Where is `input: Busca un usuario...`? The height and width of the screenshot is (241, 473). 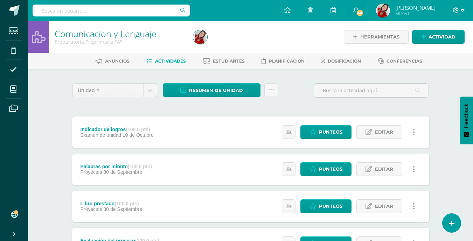 input: Busca un usuario... is located at coordinates (111, 10).